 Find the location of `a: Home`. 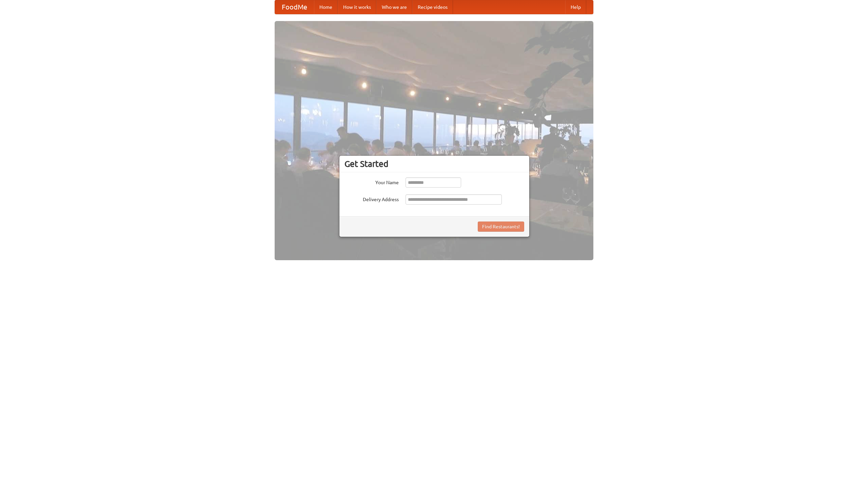

a: Home is located at coordinates (326, 7).